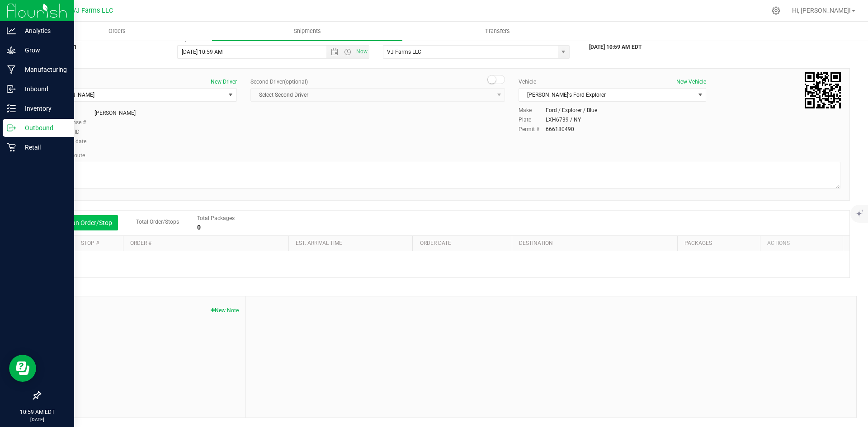 The width and height of the screenshot is (868, 427). Describe the element at coordinates (11, 89) in the screenshot. I see `inline-svg: Inbound` at that location.